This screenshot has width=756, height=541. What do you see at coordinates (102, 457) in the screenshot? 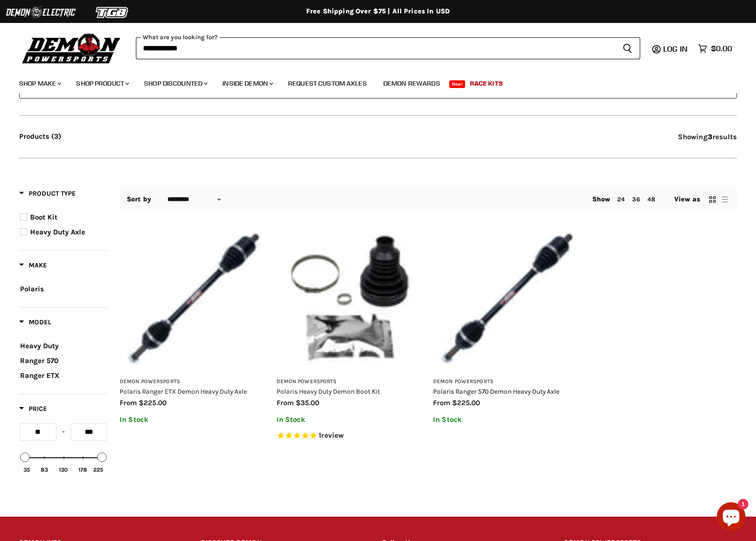
I see `div: Max value` at bounding box center [102, 457].